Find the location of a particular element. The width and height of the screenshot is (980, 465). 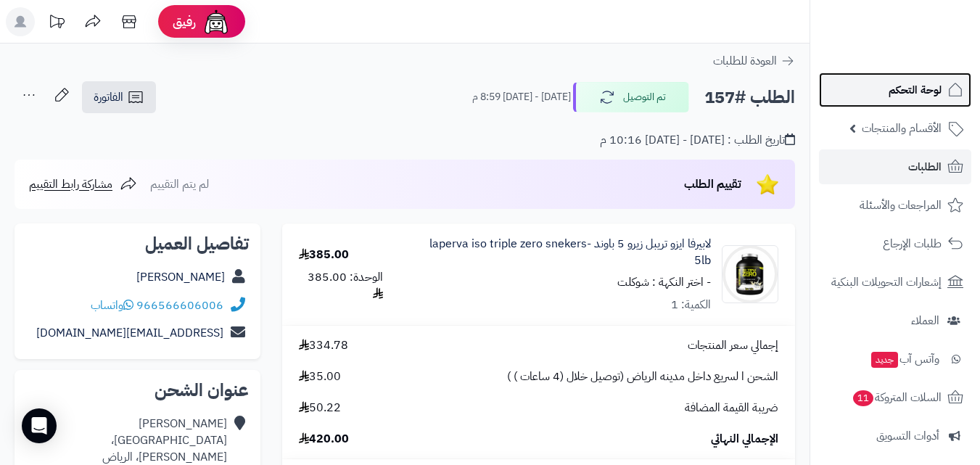

span: 334.78 is located at coordinates (323, 346).